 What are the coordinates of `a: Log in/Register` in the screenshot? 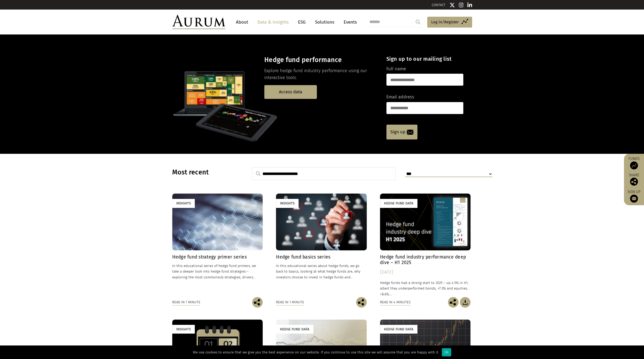 It's located at (449, 22).